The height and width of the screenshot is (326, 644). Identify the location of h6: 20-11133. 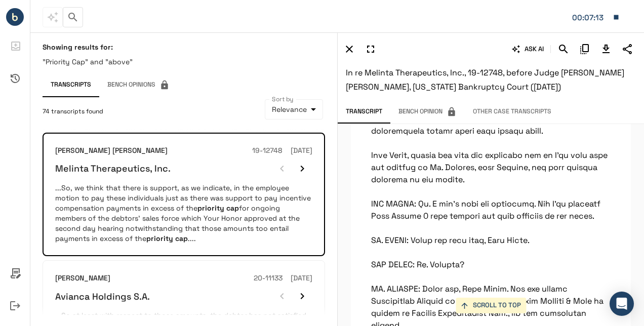
(268, 278).